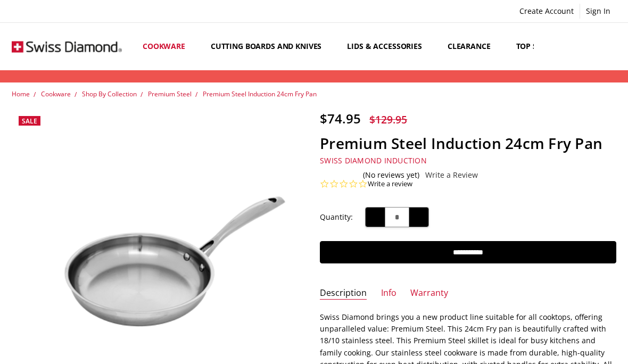 This screenshot has width=628, height=364. What do you see at coordinates (373, 160) in the screenshot?
I see `span: Swiss Diamond Induction` at bounding box center [373, 160].